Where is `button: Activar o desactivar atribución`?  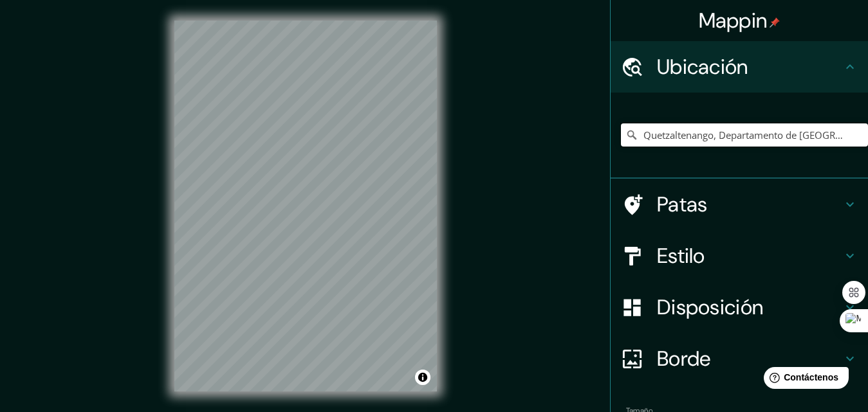
button: Activar o desactivar atribución is located at coordinates (422, 377).